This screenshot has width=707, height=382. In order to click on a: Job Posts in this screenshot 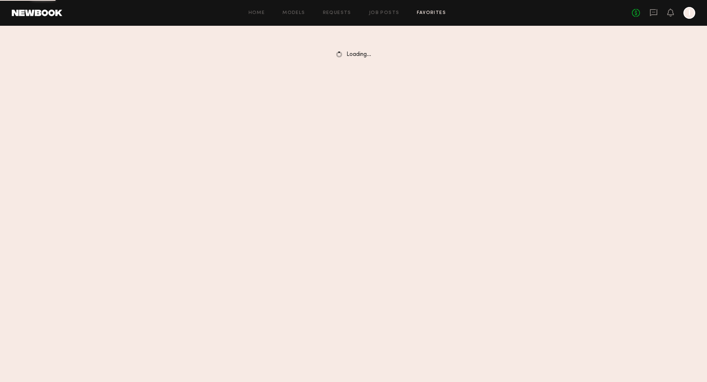, I will do `click(384, 13)`.